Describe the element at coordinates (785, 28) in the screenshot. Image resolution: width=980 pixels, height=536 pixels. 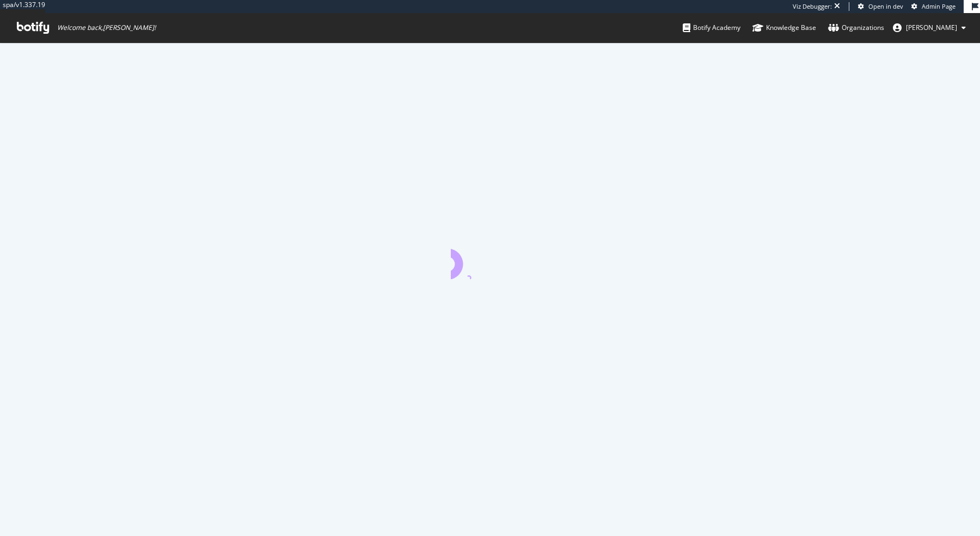
I see `div: Knowledge Base` at that location.